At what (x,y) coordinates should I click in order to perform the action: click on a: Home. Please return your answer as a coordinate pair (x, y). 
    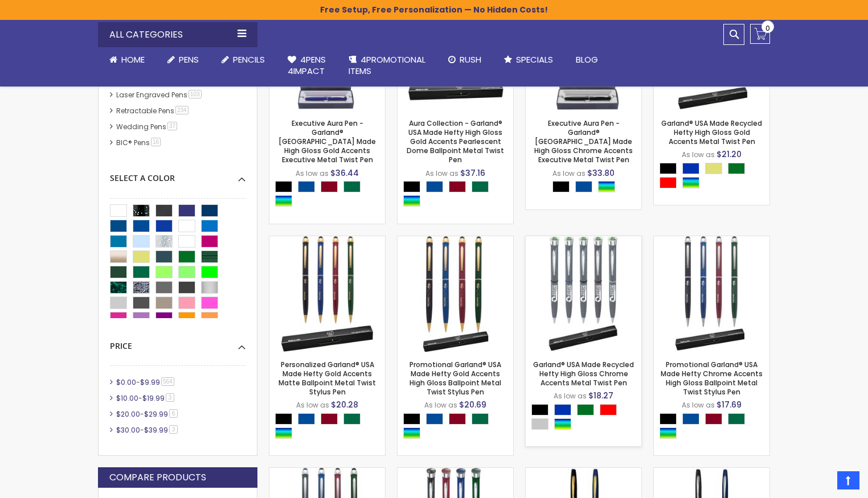
    Looking at the image, I should click on (127, 60).